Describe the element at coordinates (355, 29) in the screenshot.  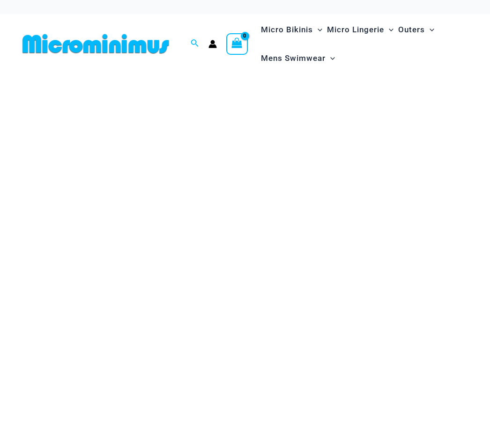
I see `span: Micro Lingerie` at that location.